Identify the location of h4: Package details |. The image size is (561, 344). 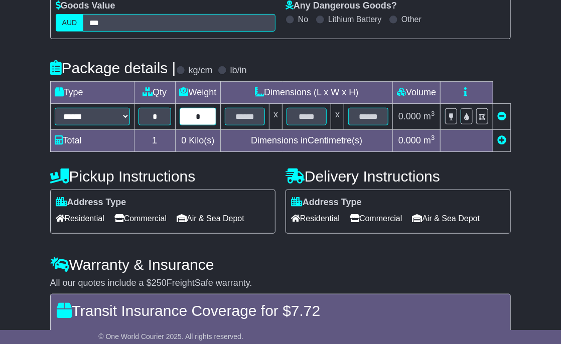
(113, 68).